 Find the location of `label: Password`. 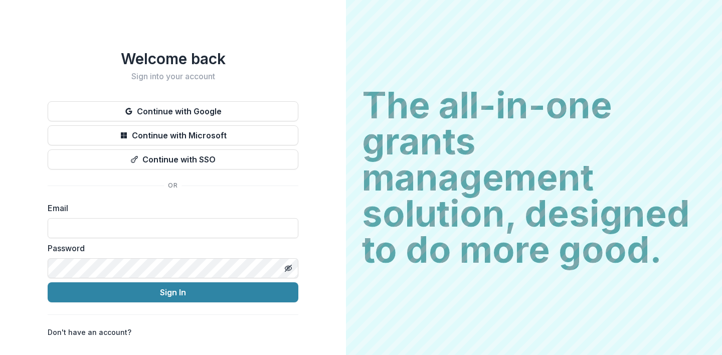

label: Password is located at coordinates (170, 248).